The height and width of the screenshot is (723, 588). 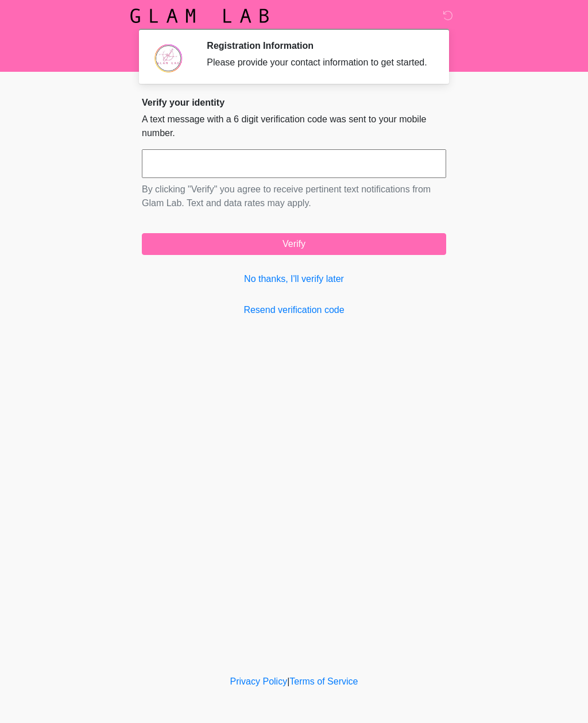 What do you see at coordinates (167, 57) in the screenshot?
I see `img: Agent Avatar` at bounding box center [167, 57].